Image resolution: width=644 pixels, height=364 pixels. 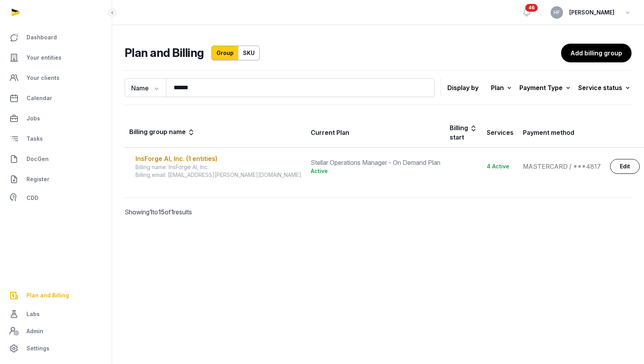 What do you see at coordinates (34, 139) in the screenshot?
I see `span: Tasks` at bounding box center [34, 139].